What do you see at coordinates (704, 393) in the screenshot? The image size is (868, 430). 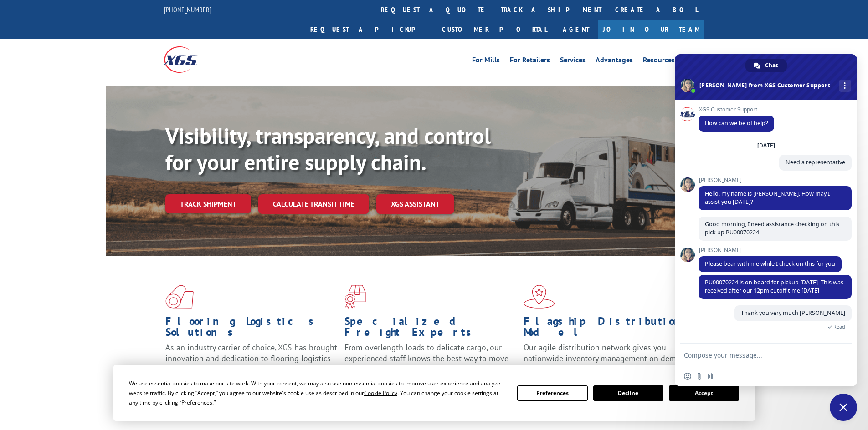 I see `button: Accept` at bounding box center [704, 393].